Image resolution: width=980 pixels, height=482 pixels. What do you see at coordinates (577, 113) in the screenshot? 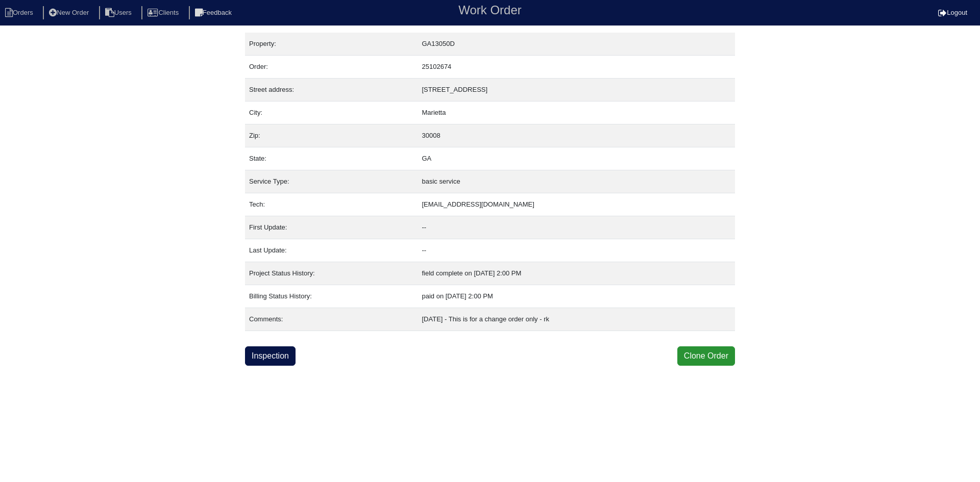
I see `td: Marietta` at bounding box center [577, 113].